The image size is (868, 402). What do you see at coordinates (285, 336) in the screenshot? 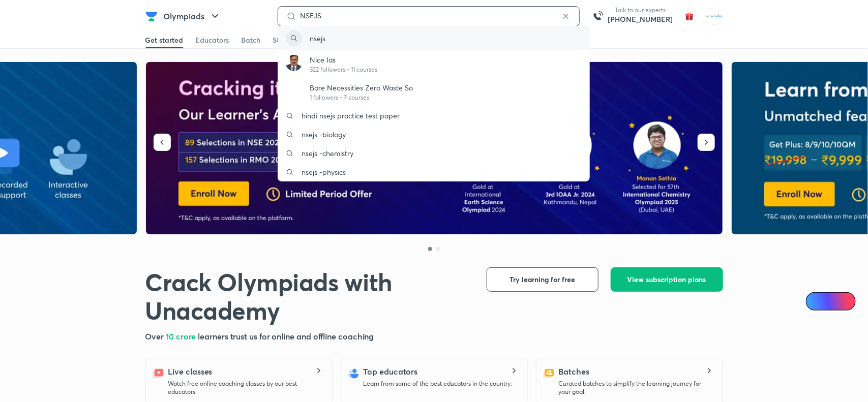
I see `span: learners trust us for online and offline coaching` at bounding box center [285, 336].